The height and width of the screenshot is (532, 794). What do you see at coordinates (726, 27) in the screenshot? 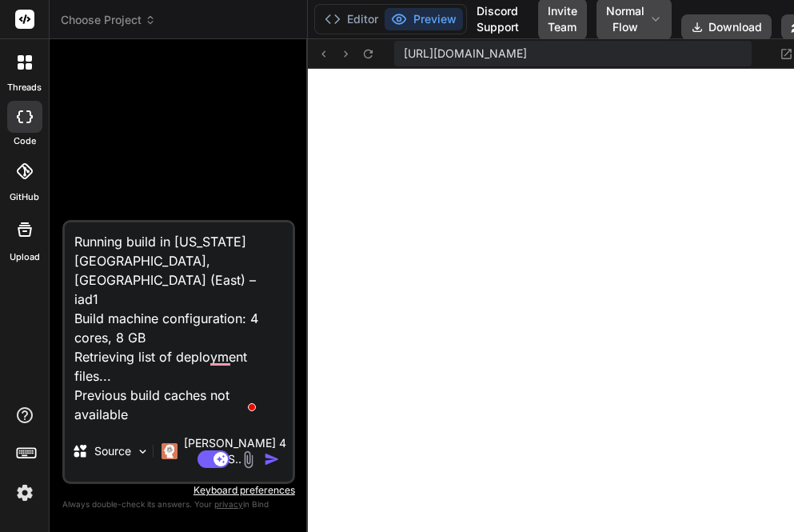
I see `button: Download` at bounding box center [726, 27].